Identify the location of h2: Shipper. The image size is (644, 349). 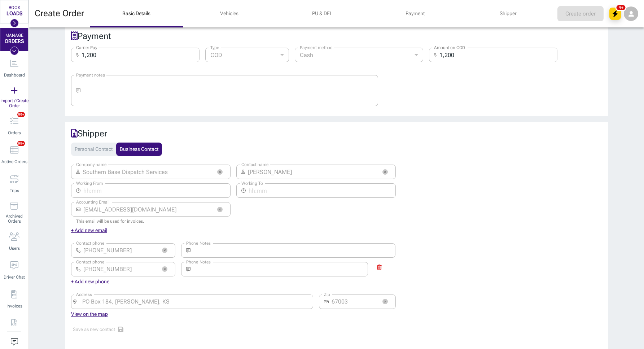
(336, 133).